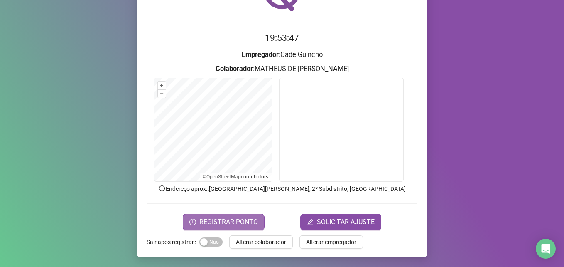 Image resolution: width=564 pixels, height=267 pixels. I want to click on span: clock-circle, so click(193, 222).